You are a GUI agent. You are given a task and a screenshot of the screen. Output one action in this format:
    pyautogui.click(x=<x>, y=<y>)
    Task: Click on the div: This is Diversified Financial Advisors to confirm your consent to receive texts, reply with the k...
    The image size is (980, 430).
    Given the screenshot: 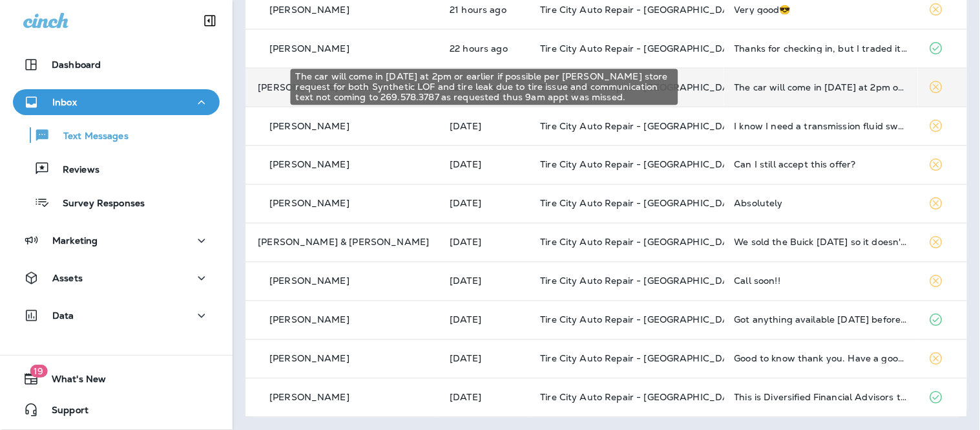 What is the action you would take?
    pyautogui.click(x=821, y=398)
    